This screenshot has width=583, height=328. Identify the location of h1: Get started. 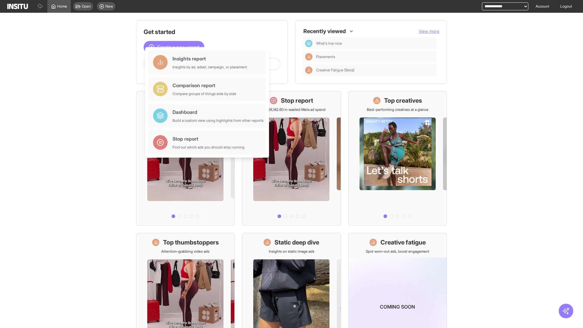
(212, 32).